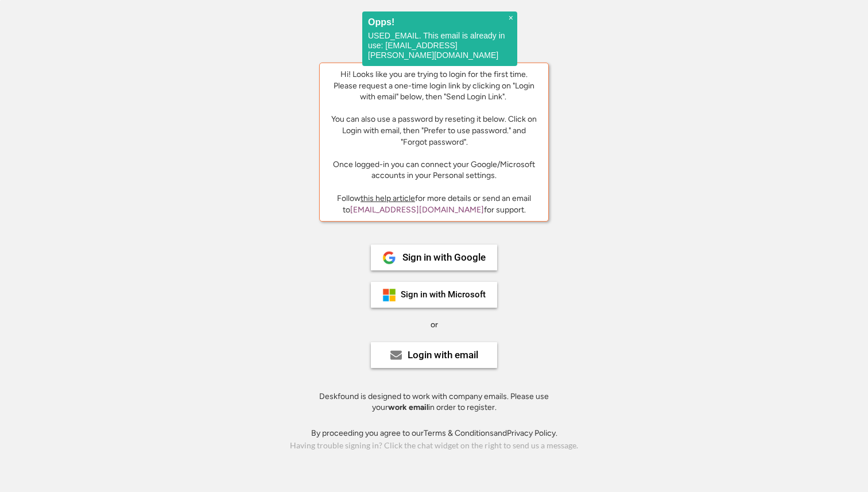 The width and height of the screenshot is (868, 492). Describe the element at coordinates (434, 402) in the screenshot. I see `div: Deskfound is designed to work with company emails. Please use your in order to register.` at that location.